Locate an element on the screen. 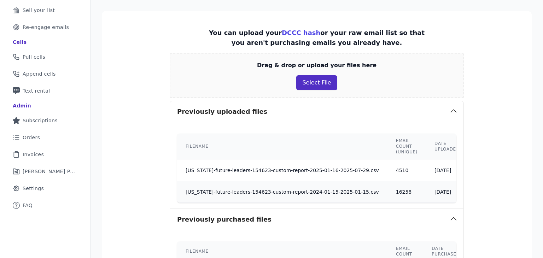 The height and width of the screenshot is (258, 543). a: Text rental is located at coordinates (45, 91).